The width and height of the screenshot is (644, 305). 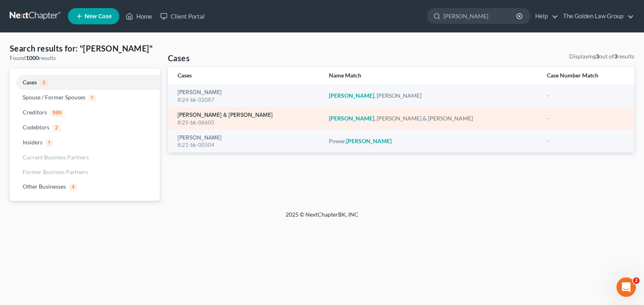 What do you see at coordinates (57, 113) in the screenshot?
I see `span: 989` at bounding box center [57, 113].